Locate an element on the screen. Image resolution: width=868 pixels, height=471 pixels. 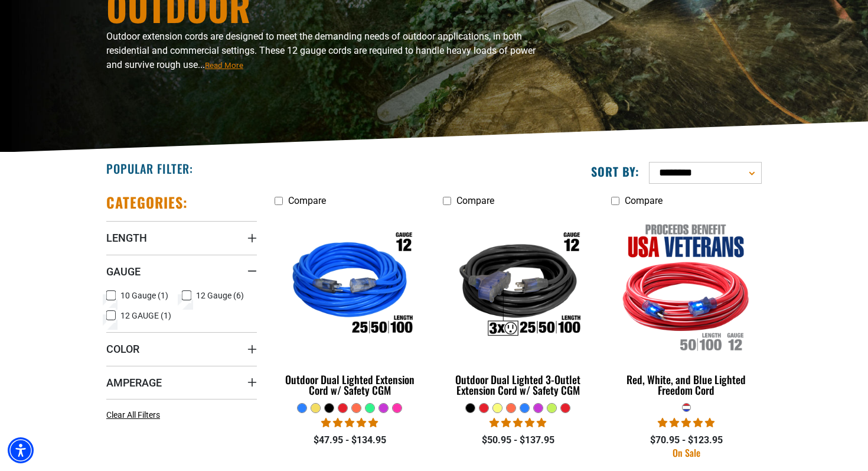
summary: Color is located at coordinates (181, 348).